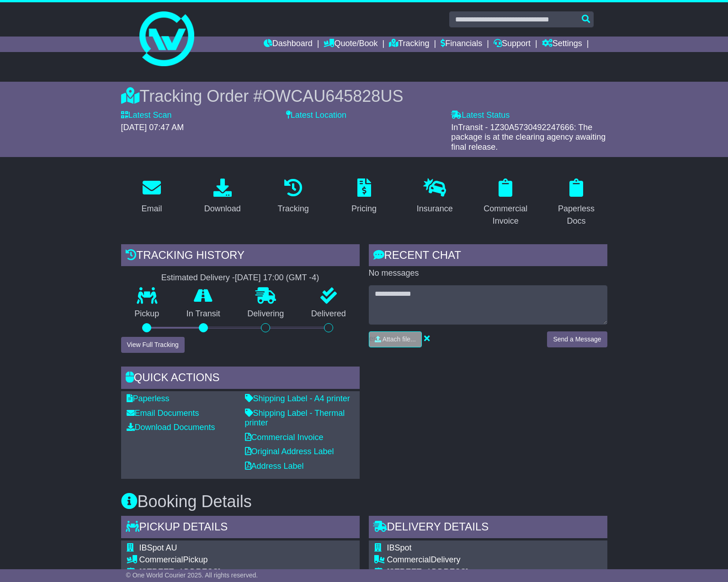 The image size is (728, 582). What do you see at coordinates (364, 197) in the screenshot?
I see `a: Pricing` at bounding box center [364, 197].